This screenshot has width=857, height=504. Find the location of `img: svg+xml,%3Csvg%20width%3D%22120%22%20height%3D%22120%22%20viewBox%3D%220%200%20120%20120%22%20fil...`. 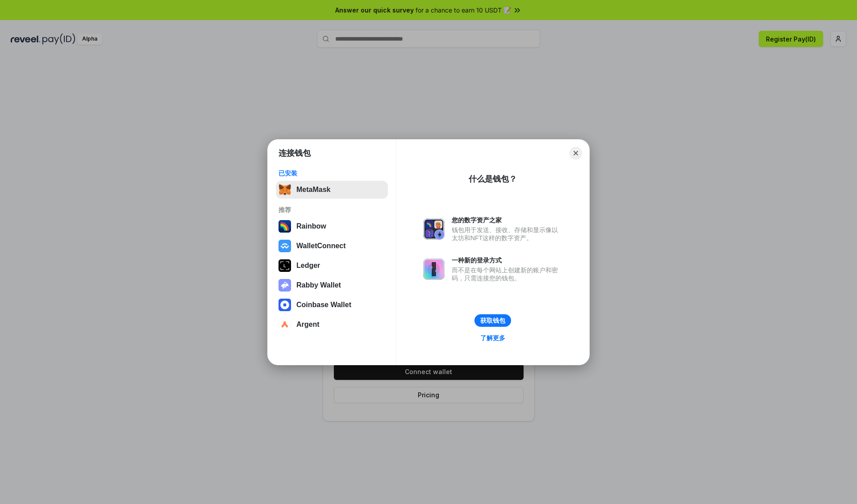

img: svg+xml,%3Csvg%20width%3D%22120%22%20height%3D%22120%22%20viewBox%3D%220%200%20120%20120%22%20fil... is located at coordinates (285, 226).